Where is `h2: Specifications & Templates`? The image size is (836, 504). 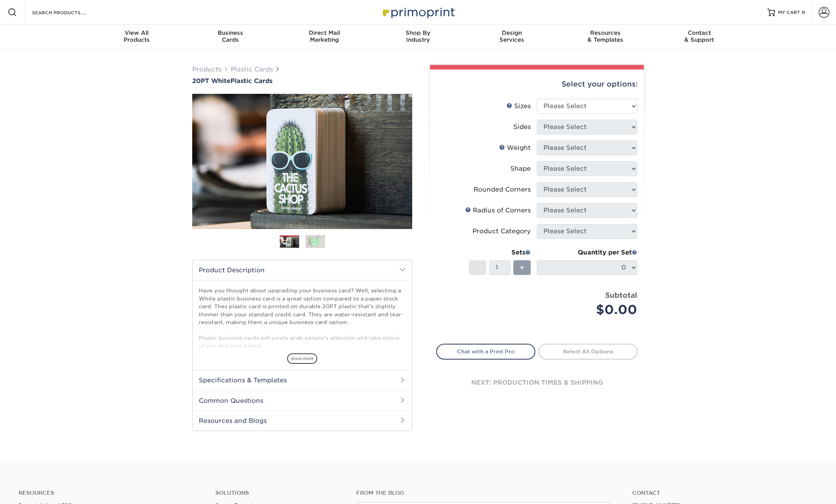 h2: Specifications & Templates is located at coordinates (302, 380).